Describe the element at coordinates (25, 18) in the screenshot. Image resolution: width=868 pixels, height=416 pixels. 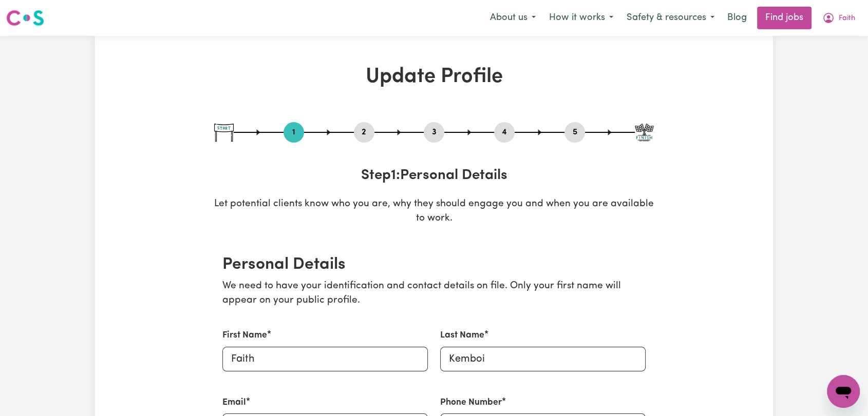
I see `img: Careseekers logo` at that location.